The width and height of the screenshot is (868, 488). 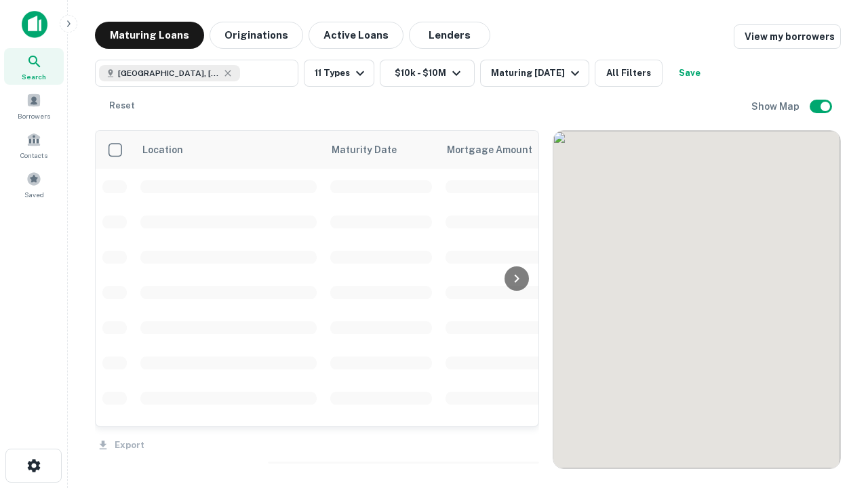 I want to click on div: Borrowers, so click(x=34, y=106).